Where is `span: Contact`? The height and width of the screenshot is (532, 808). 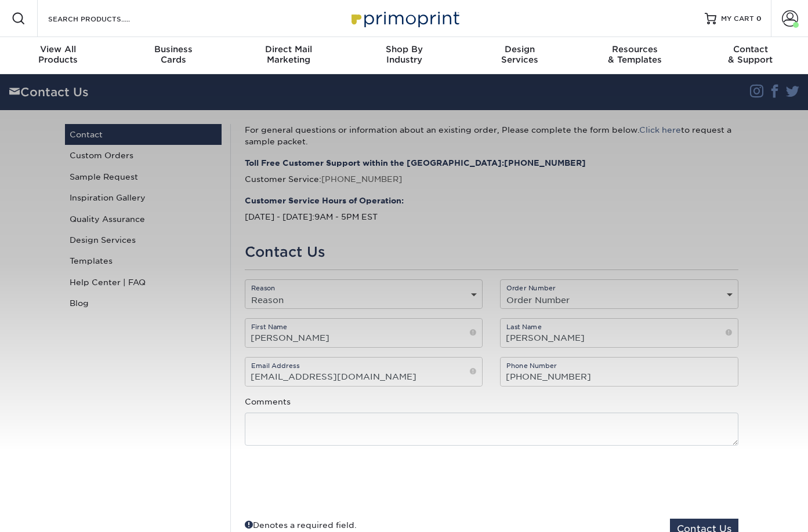 span: Contact is located at coordinates (750, 49).